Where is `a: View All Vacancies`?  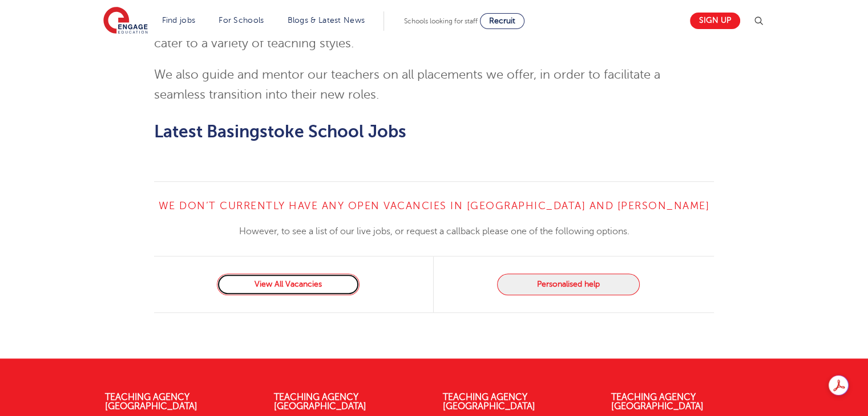
a: View All Vacancies is located at coordinates (288, 285).